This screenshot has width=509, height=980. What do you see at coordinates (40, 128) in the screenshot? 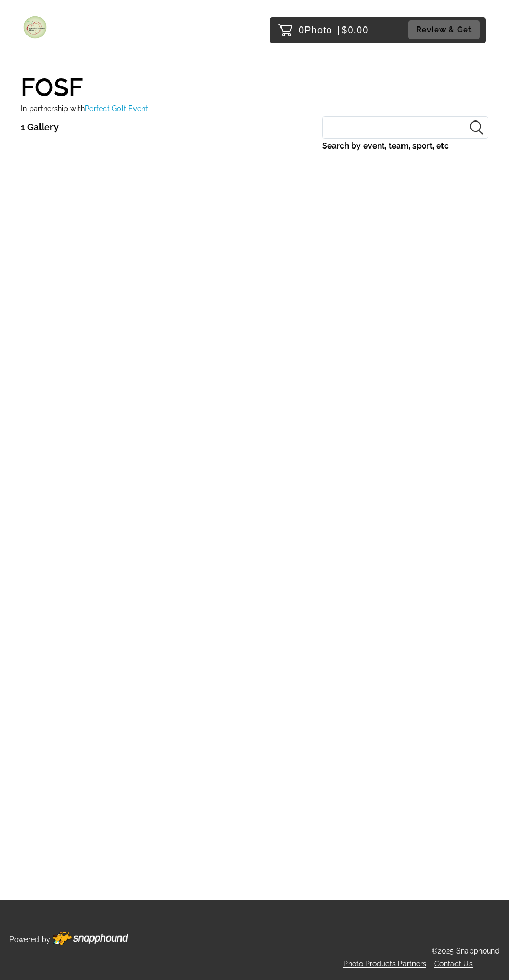
I see `p: 1 Gallery` at bounding box center [40, 128].